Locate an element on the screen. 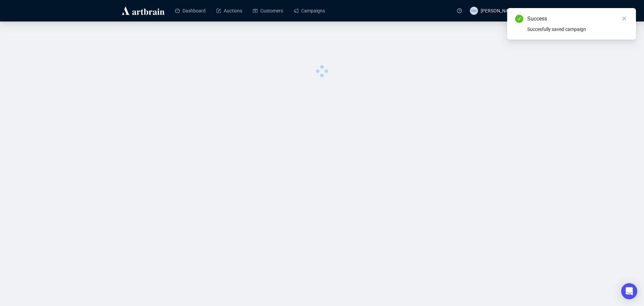 The height and width of the screenshot is (306, 644). img: logo is located at coordinates (143, 10).